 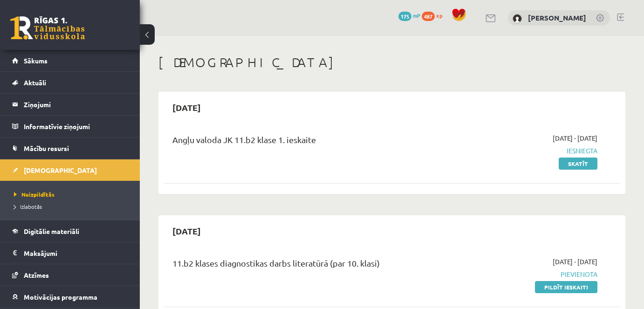 What do you see at coordinates (70, 275) in the screenshot?
I see `a: Atzīmes` at bounding box center [70, 275].